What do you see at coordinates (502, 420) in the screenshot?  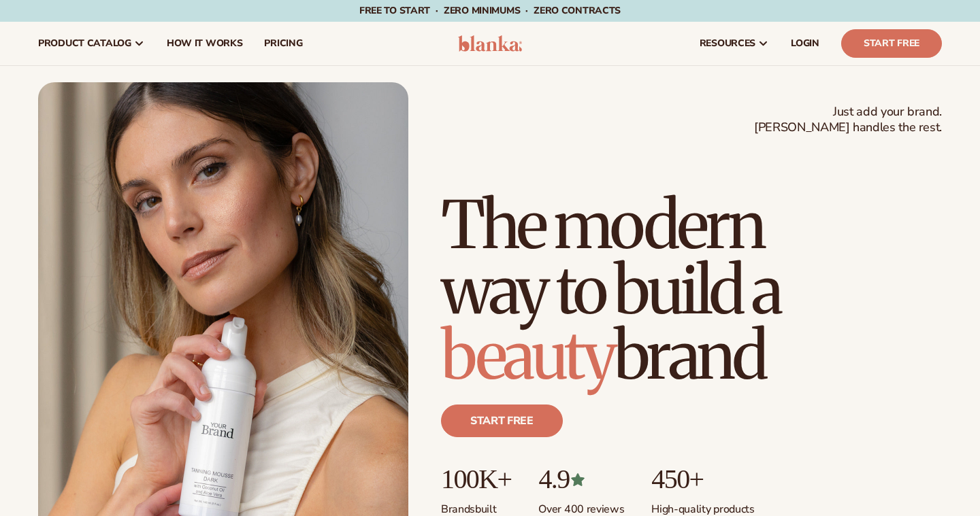 I see `a: Start free` at bounding box center [502, 420].